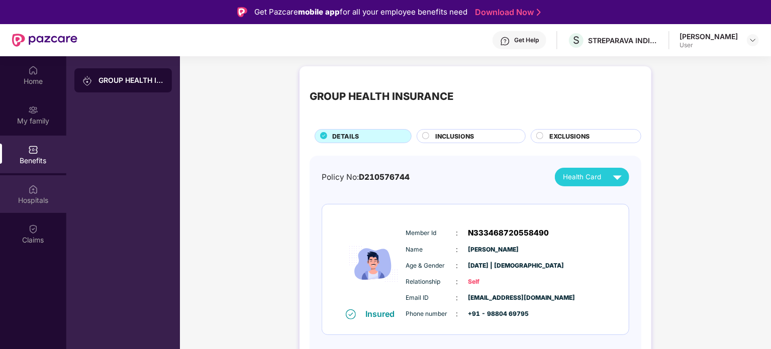 Image resolution: width=771 pixels, height=349 pixels. Describe the element at coordinates (623, 40) in the screenshot. I see `div: STREPARAVA INDIA PRIVATE LIMITED` at that location.